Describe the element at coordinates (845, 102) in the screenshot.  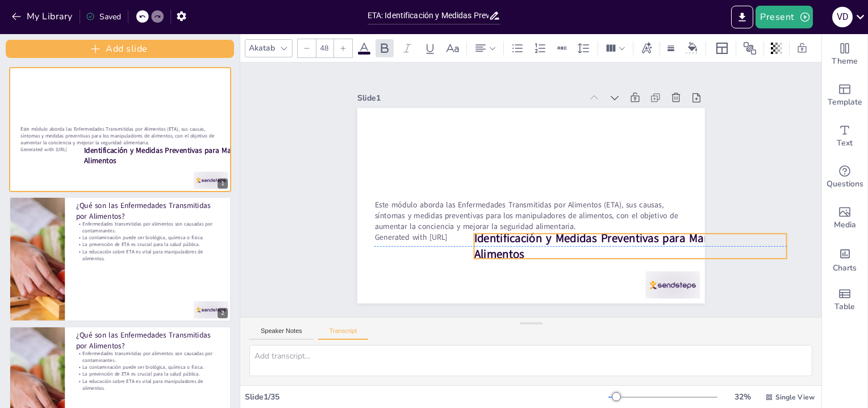
I see `span: Template` at that location.